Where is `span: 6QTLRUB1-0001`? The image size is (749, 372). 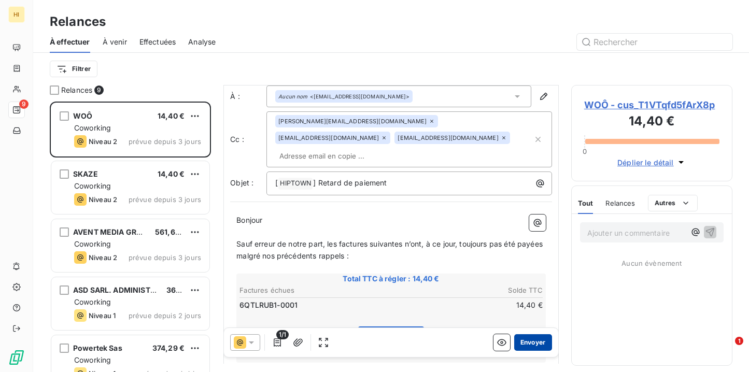
span: 6QTLRUB1-0001 is located at coordinates (268, 305).